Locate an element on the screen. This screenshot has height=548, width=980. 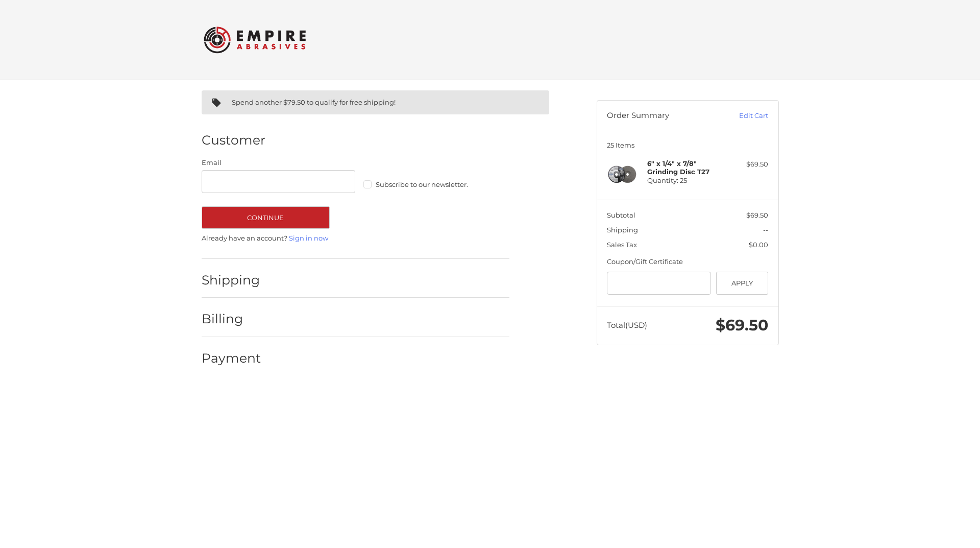
span: Subscribe to our newsletter. is located at coordinates (422, 185).